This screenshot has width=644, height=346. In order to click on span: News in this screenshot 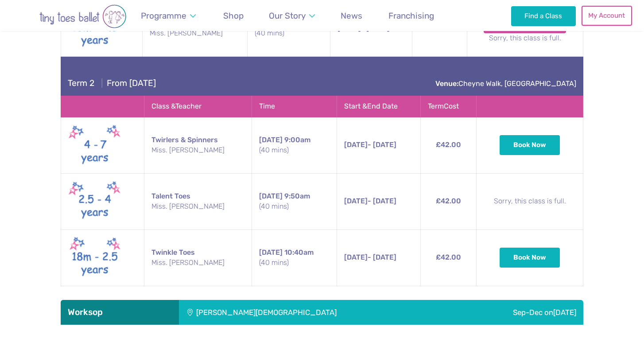, I will do `click(351, 16)`.